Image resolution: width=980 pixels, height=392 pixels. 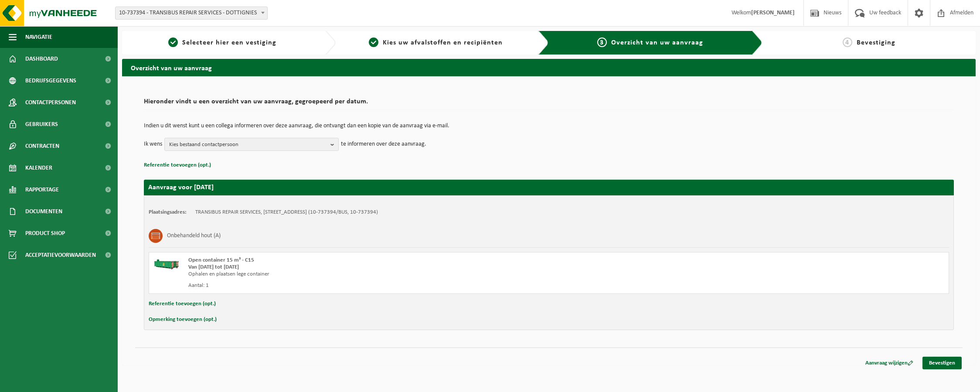 I want to click on span: Acceptatievoorwaarden, so click(x=61, y=255).